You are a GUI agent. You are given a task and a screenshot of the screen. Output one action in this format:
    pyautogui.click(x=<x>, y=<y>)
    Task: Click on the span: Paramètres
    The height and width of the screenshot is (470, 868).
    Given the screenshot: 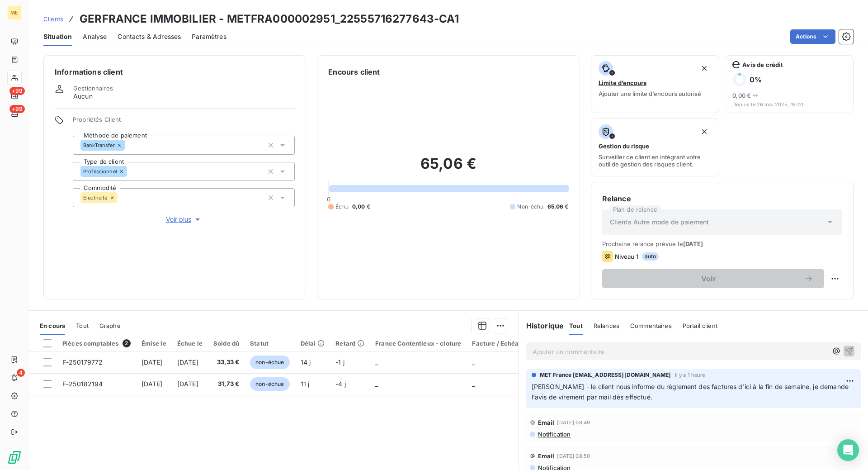 What is the action you would take?
    pyautogui.click(x=209, y=37)
    